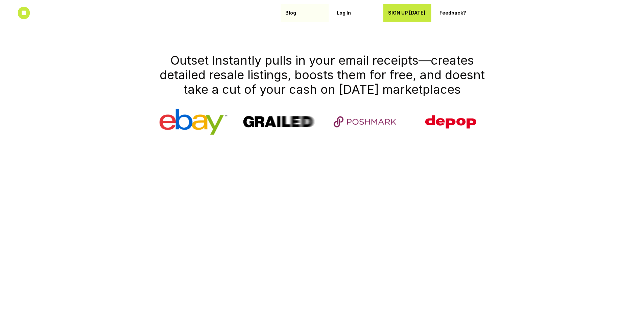 The width and height of the screenshot is (644, 311). Describe the element at coordinates (356, 13) in the screenshot. I see `a: Log In` at that location.